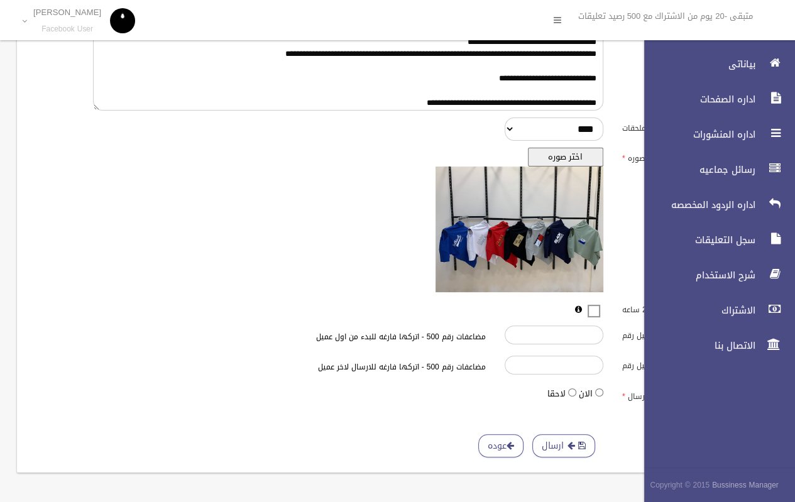 The image size is (795, 502). Describe the element at coordinates (671, 308) in the screenshot. I see `label: المتفاعلين اخر 24 ساعه` at that location.